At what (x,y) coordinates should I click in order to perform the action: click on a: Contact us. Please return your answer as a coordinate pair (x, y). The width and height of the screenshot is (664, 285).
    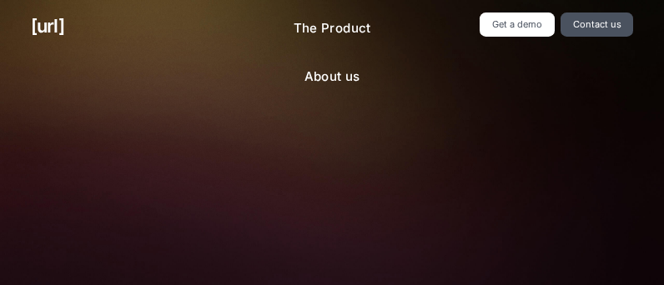
    Looking at the image, I should click on (597, 24).